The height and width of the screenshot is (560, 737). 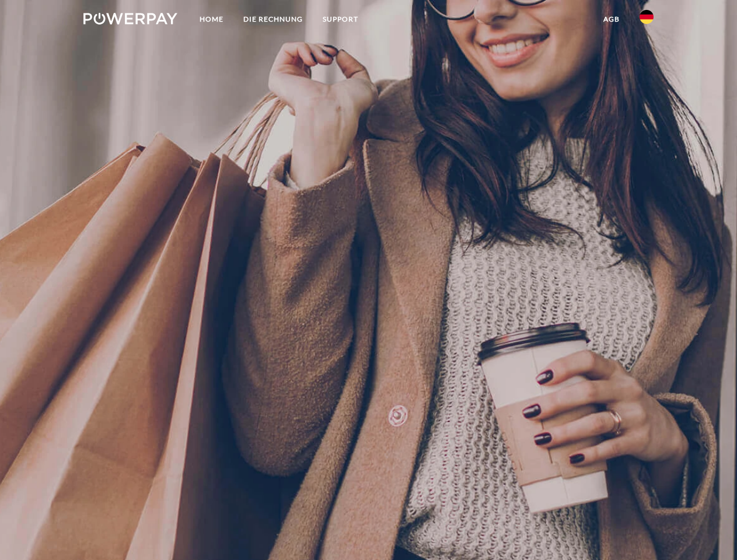 I want to click on img: de, so click(x=647, y=17).